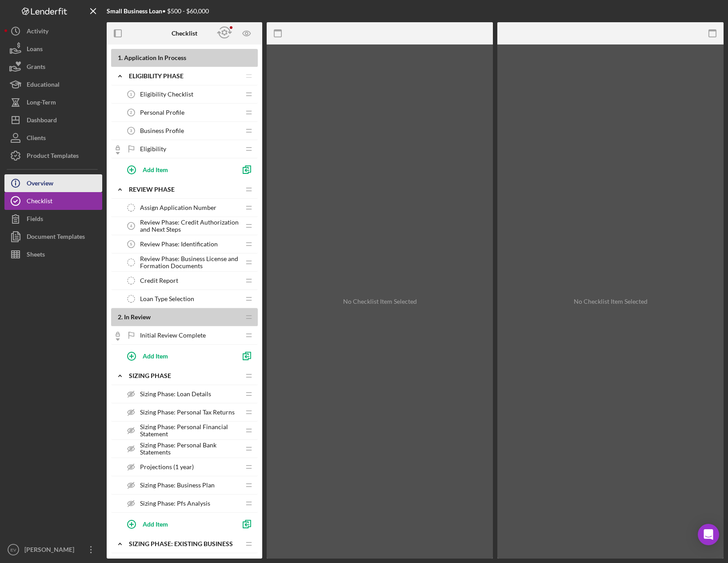  What do you see at coordinates (54, 237) in the screenshot?
I see `a: Document Templates` at bounding box center [54, 237].